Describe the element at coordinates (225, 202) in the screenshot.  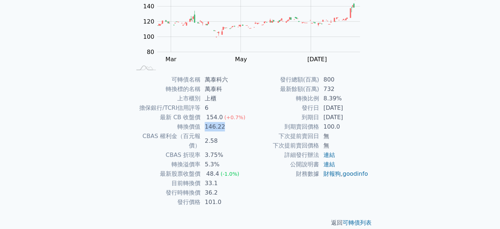
I see `td: 101.0` at that location.